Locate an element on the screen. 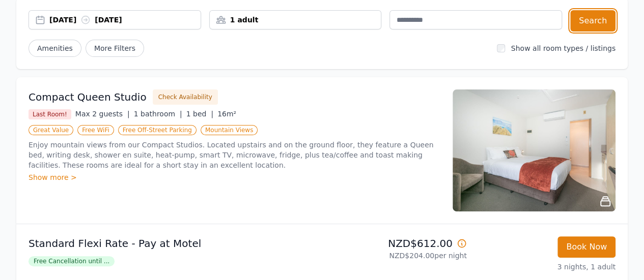 This screenshot has height=280, width=644. span: 1 bed | is located at coordinates (199, 114).